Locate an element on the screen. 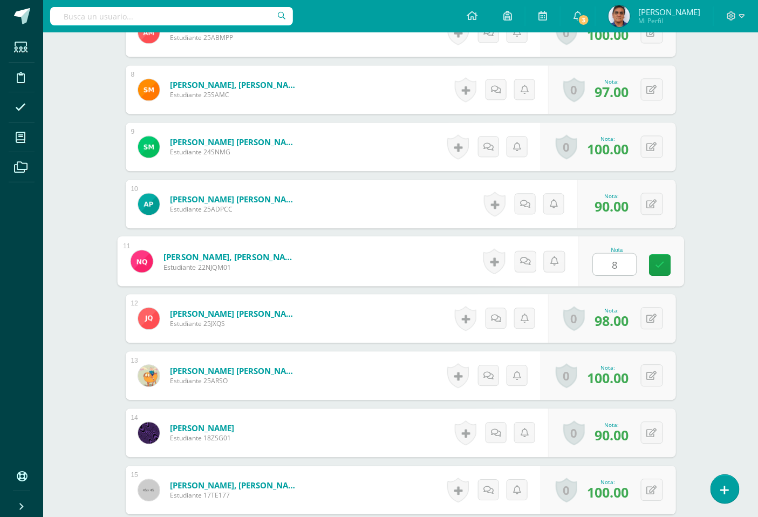 This screenshot has height=517, width=758. span: Estudiante 25ARSO is located at coordinates (235, 380).